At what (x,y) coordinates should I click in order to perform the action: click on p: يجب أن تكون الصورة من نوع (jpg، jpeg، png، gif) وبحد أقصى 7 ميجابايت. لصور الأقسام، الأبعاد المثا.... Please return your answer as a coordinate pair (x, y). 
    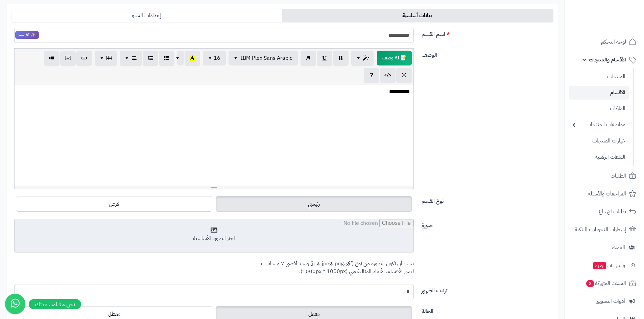
    Looking at the image, I should click on (214, 268).